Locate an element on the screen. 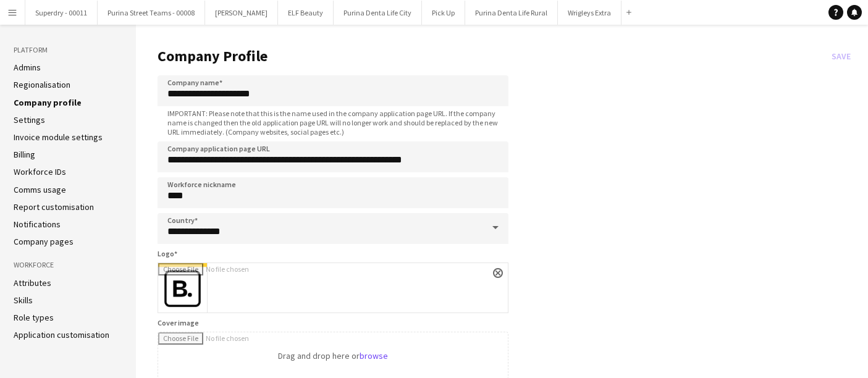 The width and height of the screenshot is (868, 378). a: Regionalisation is located at coordinates (42, 85).